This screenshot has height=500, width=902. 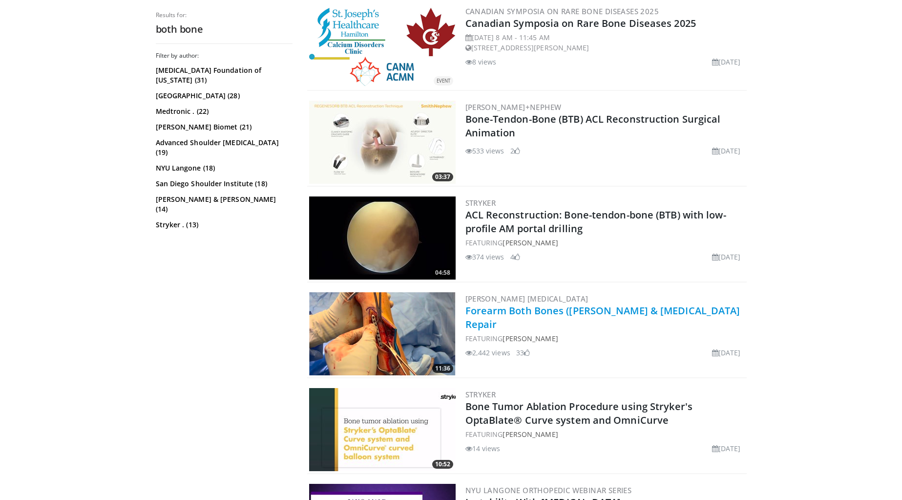 What do you see at coordinates (224, 29) in the screenshot?
I see `h2: both bone` at bounding box center [224, 29].